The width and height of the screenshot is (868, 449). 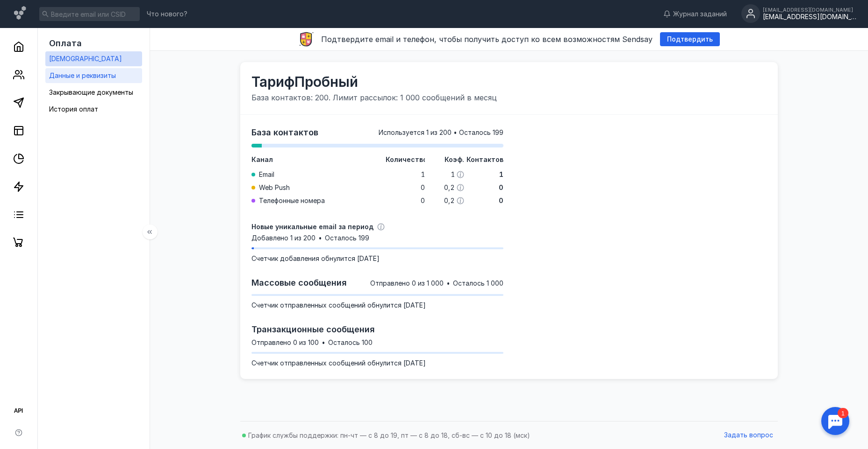 What do you see at coordinates (312, 227) in the screenshot?
I see `span: Новые уникальные email за период` at bounding box center [312, 227].